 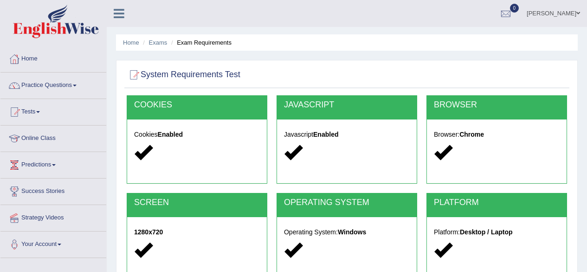 I want to click on a: Online Class, so click(x=53, y=137).